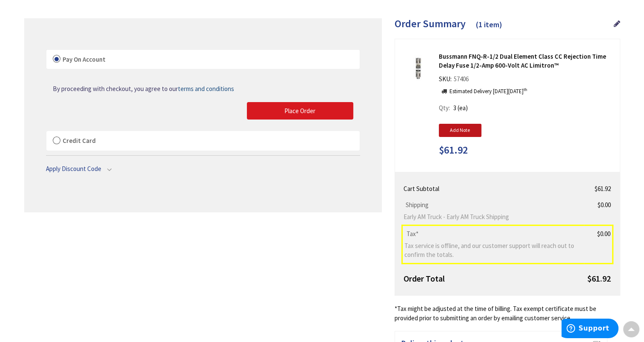 The height and width of the screenshot is (342, 644). I want to click on span: Shipping, so click(418, 205).